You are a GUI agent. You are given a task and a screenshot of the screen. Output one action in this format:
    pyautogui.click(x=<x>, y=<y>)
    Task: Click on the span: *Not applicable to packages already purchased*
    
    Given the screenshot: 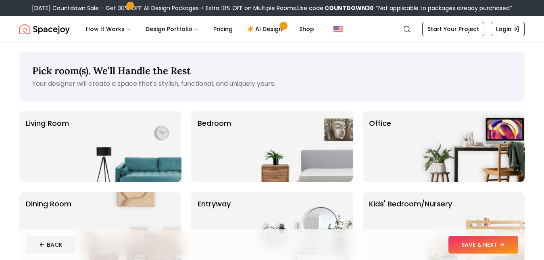 What is the action you would take?
    pyautogui.click(x=444, y=8)
    